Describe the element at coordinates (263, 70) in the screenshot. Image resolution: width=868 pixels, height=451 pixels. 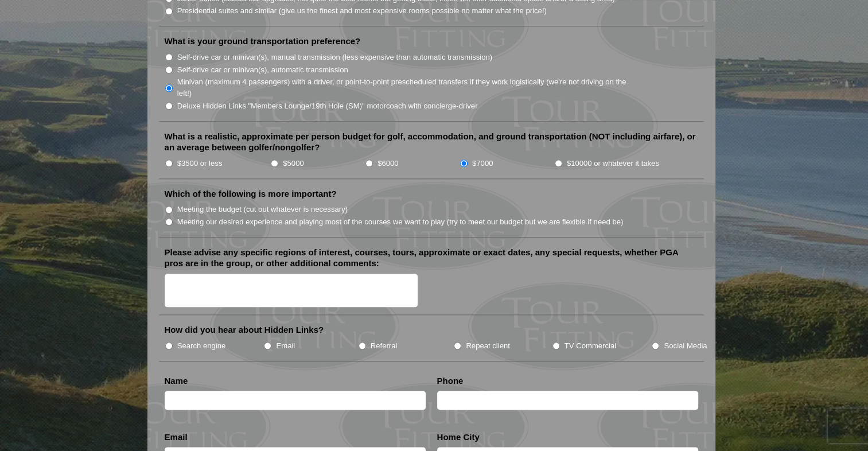
I see `label: Self-drive car or minivan(s), automatic transmission` at that location.